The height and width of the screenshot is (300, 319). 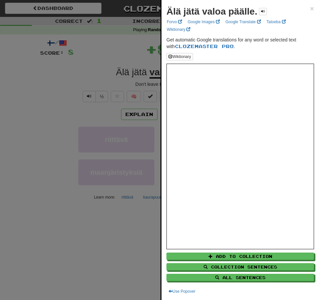 I want to click on button: Wiktionary, so click(x=180, y=57).